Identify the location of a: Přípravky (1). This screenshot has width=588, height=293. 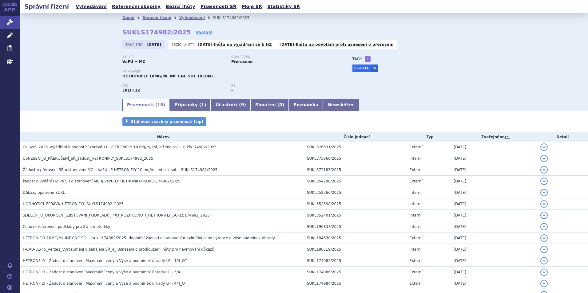
(190, 105).